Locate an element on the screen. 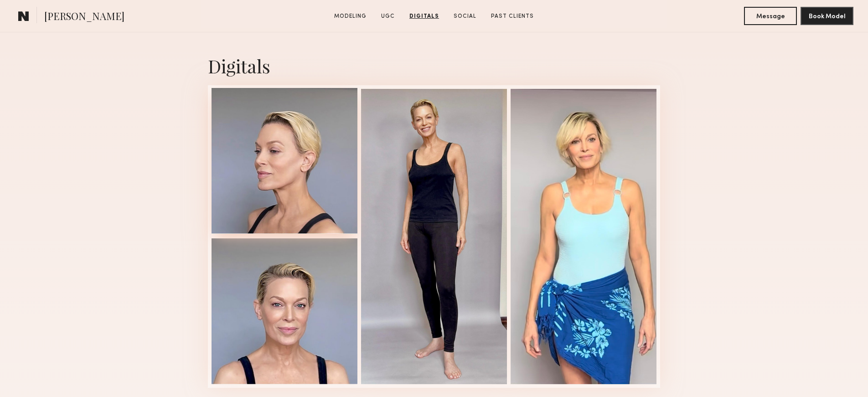 Image resolution: width=868 pixels, height=397 pixels. a: UGC is located at coordinates (388, 17).